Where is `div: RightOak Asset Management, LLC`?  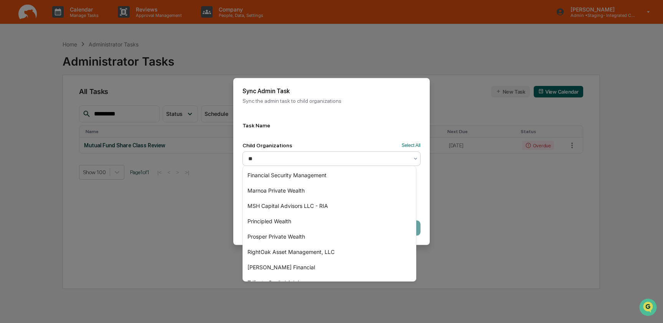
div: RightOak Asset Management, LLC is located at coordinates (329, 252).